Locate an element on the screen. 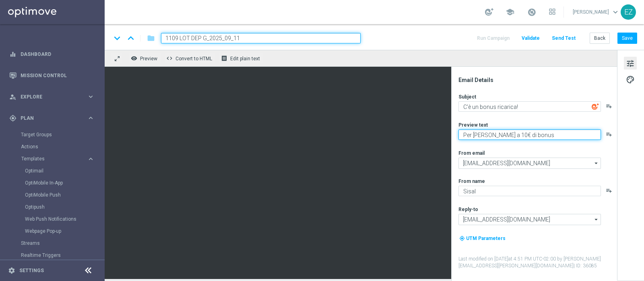 This screenshot has width=644, height=281. div: Streams is located at coordinates (62, 243).